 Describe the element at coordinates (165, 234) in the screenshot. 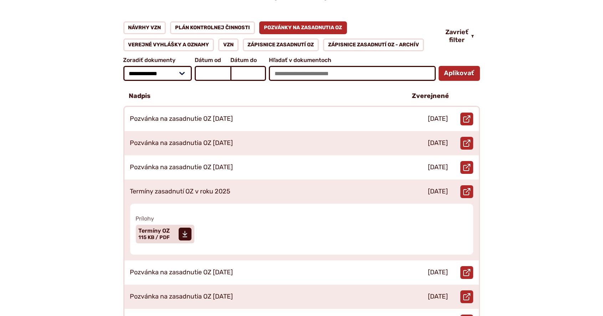

I see `a: Termíny OZ 115 KB / PDF` at that location.